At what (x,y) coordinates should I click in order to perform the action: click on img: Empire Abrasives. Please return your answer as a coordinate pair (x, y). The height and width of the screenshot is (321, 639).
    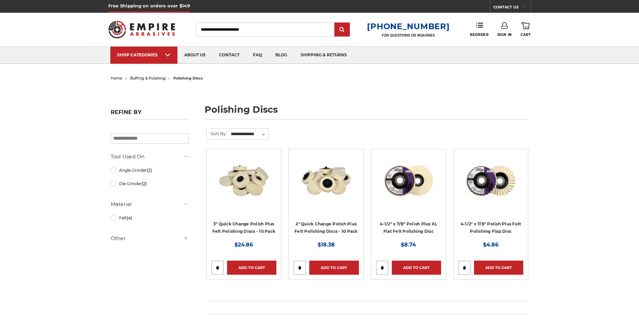
    Looking at the image, I should click on (142, 30).